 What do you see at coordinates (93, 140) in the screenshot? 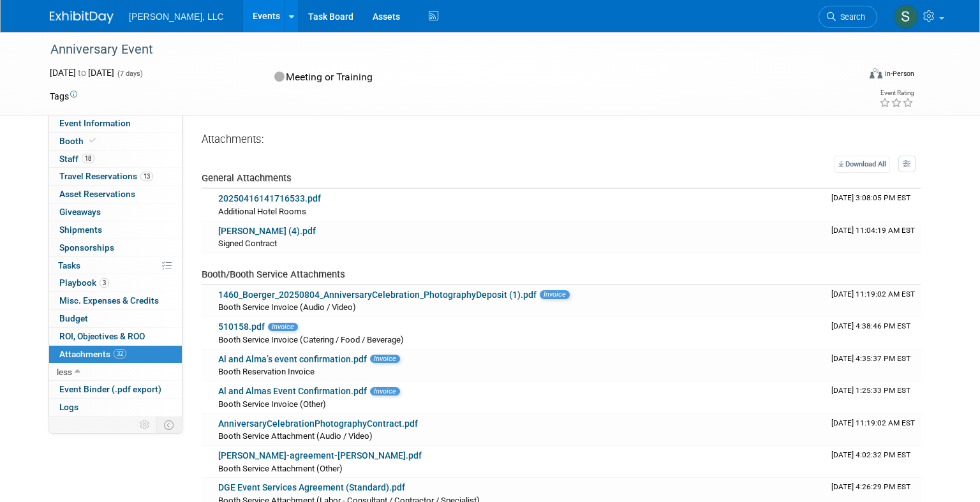
I see `i: Booth reservation complete` at bounding box center [93, 140].